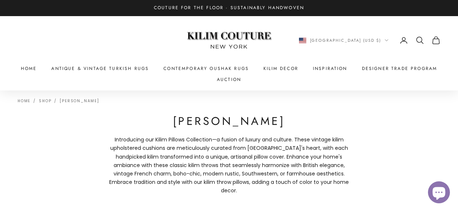 The height and width of the screenshot is (211, 458). I want to click on nav: Breadcrumb, so click(58, 100).